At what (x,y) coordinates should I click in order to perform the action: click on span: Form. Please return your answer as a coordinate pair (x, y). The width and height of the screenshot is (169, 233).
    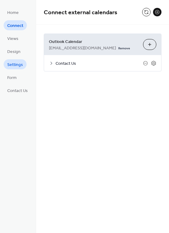
    Looking at the image, I should click on (12, 78).